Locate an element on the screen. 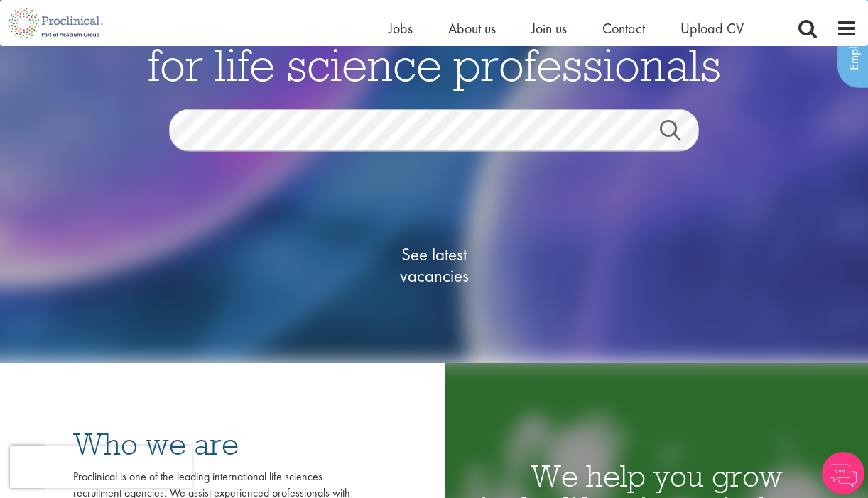  a: Job search submit button is located at coordinates (679, 134).